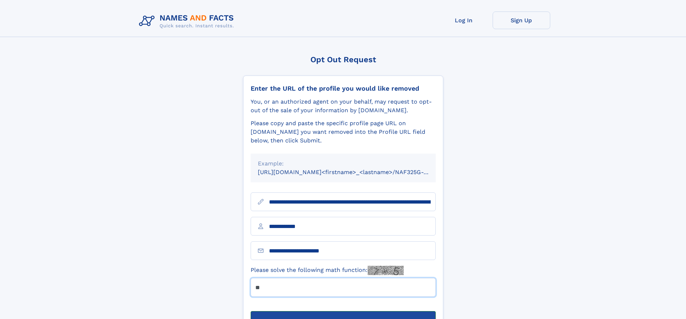 This screenshot has width=686, height=319. What do you see at coordinates (464, 20) in the screenshot?
I see `a: Log In` at bounding box center [464, 20].